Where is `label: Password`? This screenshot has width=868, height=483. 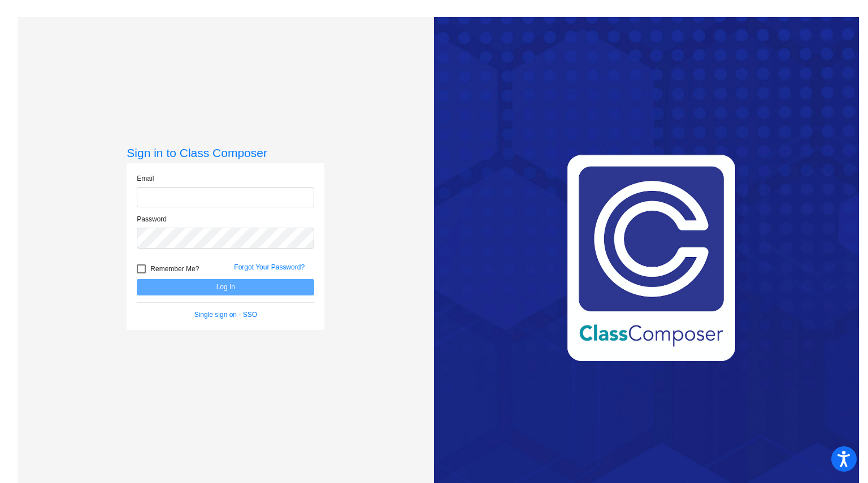
label: Password is located at coordinates (151, 219).